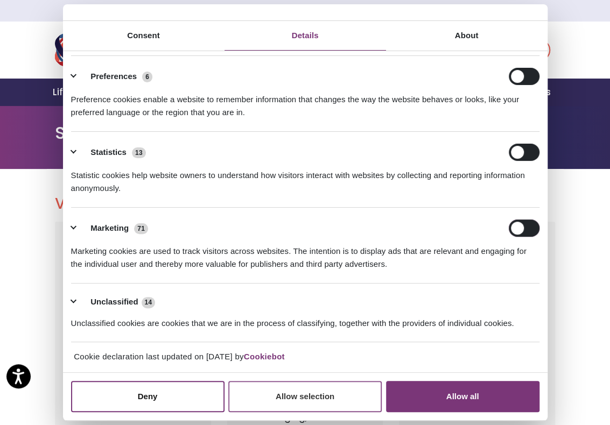 Image resolution: width=610 pixels, height=425 pixels. What do you see at coordinates (129, 50) in the screenshot?
I see `img: Veradigm logo` at bounding box center [129, 50].